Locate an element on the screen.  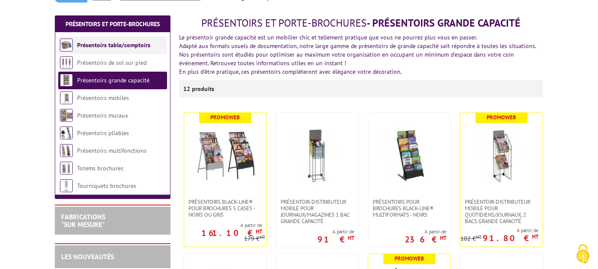
img: Présentoirs multifonctions is located at coordinates (66, 150).